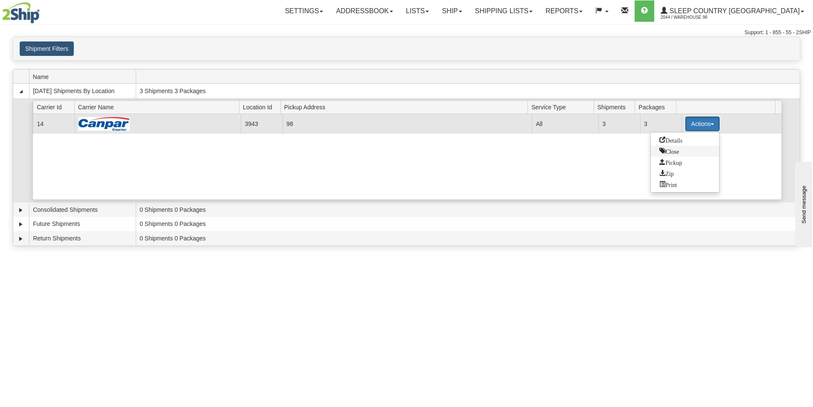 This screenshot has width=813, height=407. Describe the element at coordinates (21, 91) in the screenshot. I see `a: Collapse` at that location.